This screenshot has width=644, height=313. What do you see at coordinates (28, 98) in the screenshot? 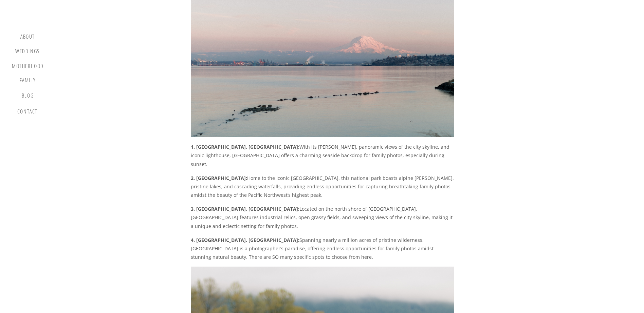
I see `a: blog` at bounding box center [28, 98].